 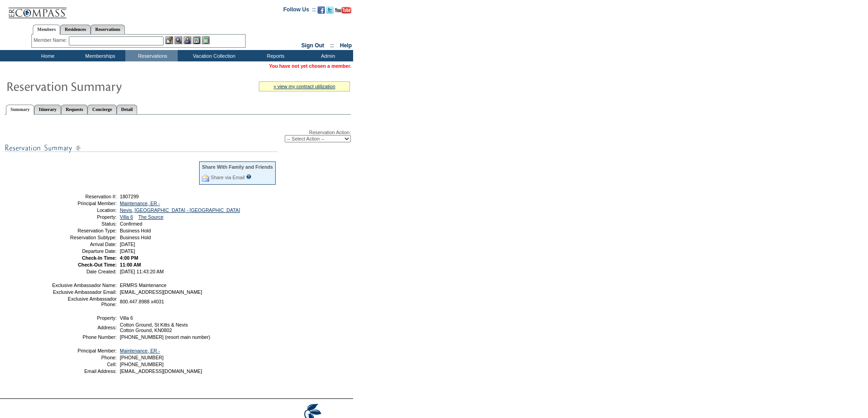 I want to click on div: Reservation Action:, so click(x=178, y=136).